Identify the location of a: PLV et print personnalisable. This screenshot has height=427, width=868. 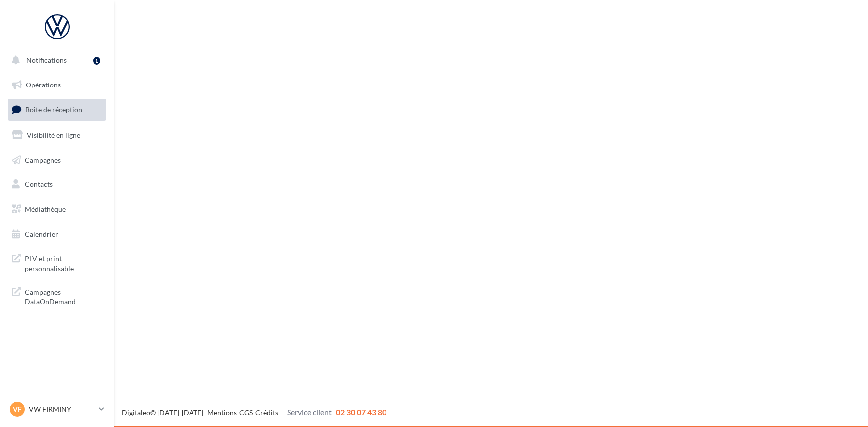
(57, 263).